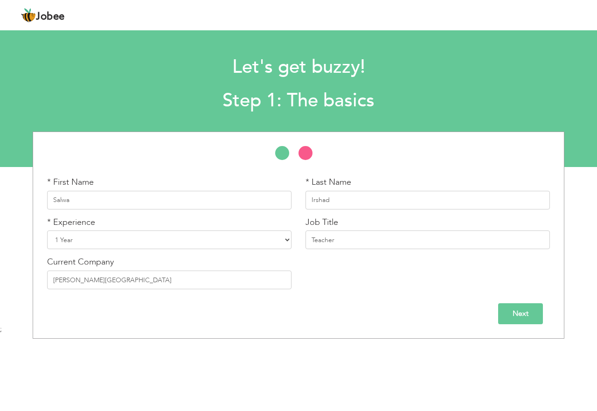 The width and height of the screenshot is (597, 411). What do you see at coordinates (70, 182) in the screenshot?
I see `label: * First Name` at bounding box center [70, 182].